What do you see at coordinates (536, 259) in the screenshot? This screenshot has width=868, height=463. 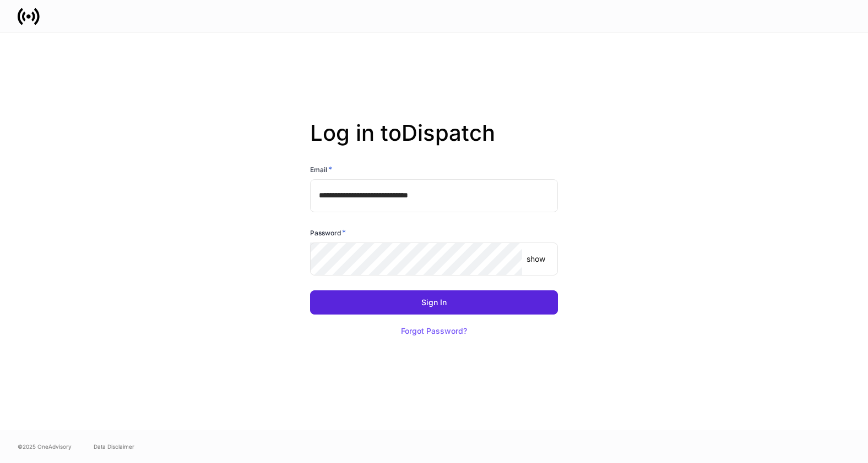 I see `p: show` at bounding box center [536, 259].